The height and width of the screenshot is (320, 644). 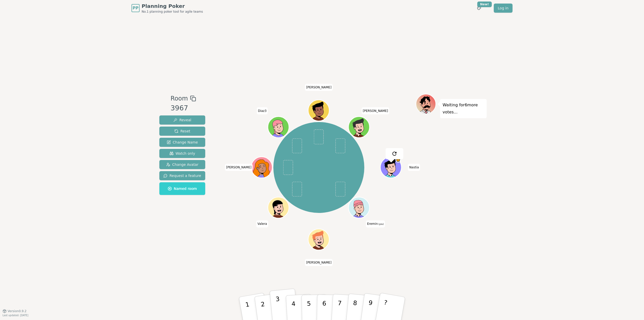 I want to click on button: Reset, so click(x=182, y=131).